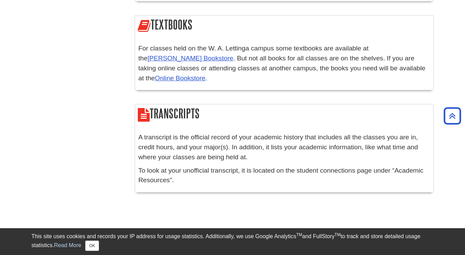  Describe the element at coordinates (67, 245) in the screenshot. I see `a: Read More` at that location.